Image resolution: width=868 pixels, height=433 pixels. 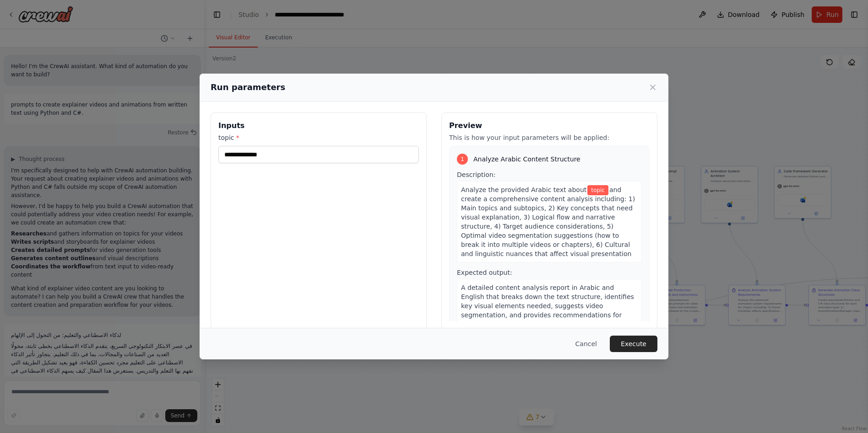 What do you see at coordinates (527, 159) in the screenshot?
I see `span: Analyze Arabic Content Structure` at bounding box center [527, 159].